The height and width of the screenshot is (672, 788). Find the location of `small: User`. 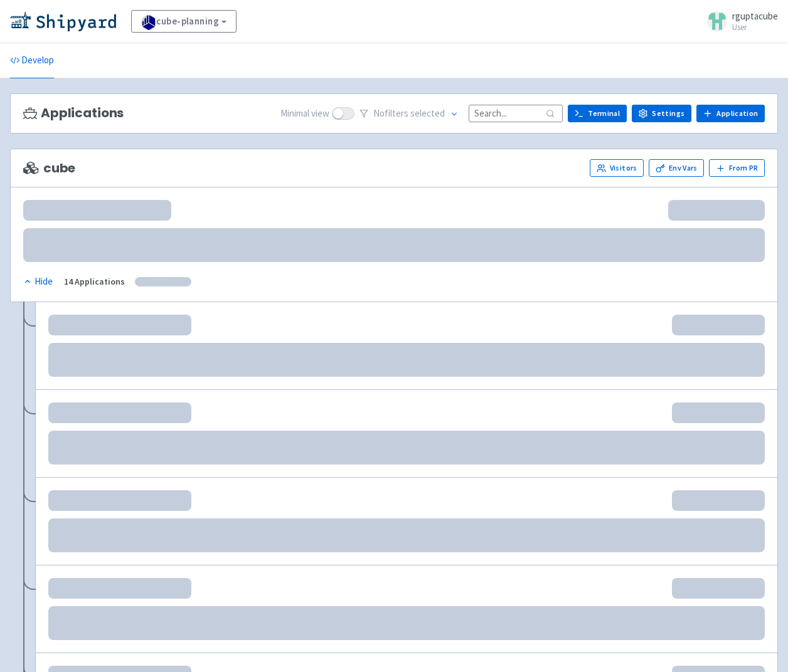

small: User is located at coordinates (754, 27).